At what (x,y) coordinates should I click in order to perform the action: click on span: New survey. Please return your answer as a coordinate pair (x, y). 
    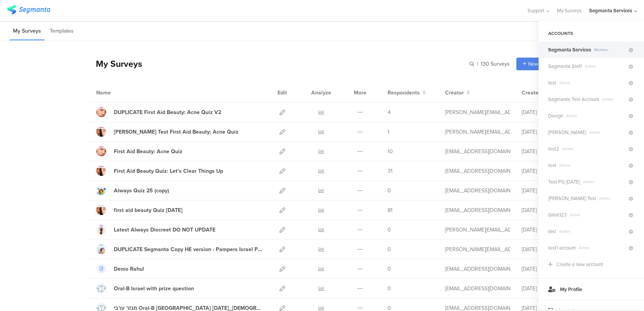
    Looking at the image, I should click on (541, 64).